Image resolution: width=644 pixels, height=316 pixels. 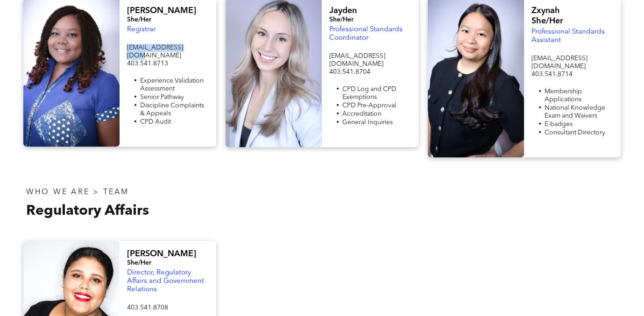 I want to click on span: WHO WE ARE > TEAM, so click(x=78, y=193).